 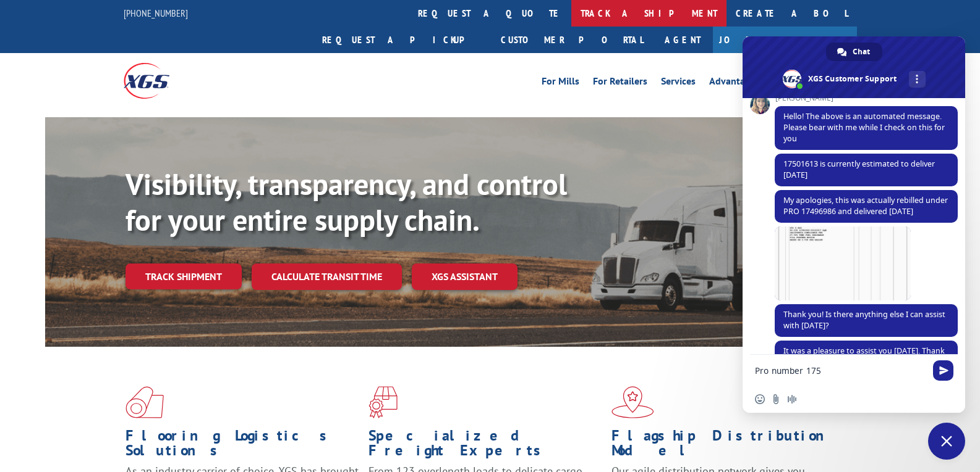 I want to click on span: Insert an emoji, so click(x=760, y=399).